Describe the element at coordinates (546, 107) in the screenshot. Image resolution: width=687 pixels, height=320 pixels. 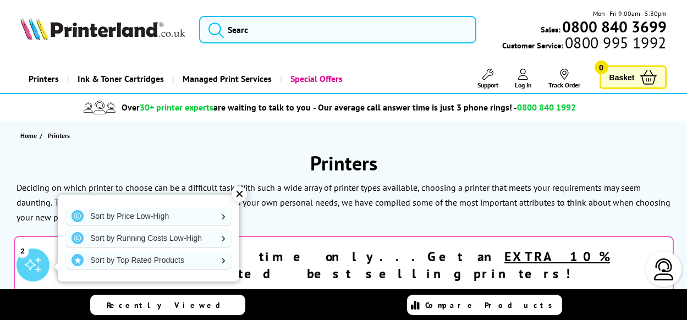
I see `span: 0800 840 1992` at that location.